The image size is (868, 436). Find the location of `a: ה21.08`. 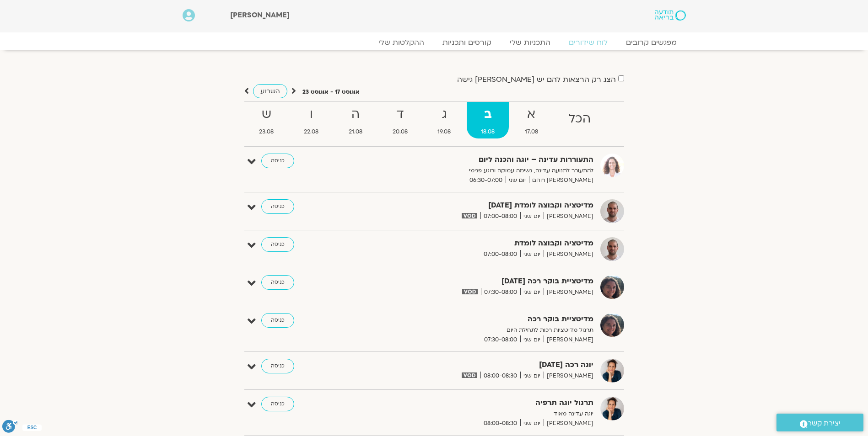

a: ה21.08 is located at coordinates (355, 120).